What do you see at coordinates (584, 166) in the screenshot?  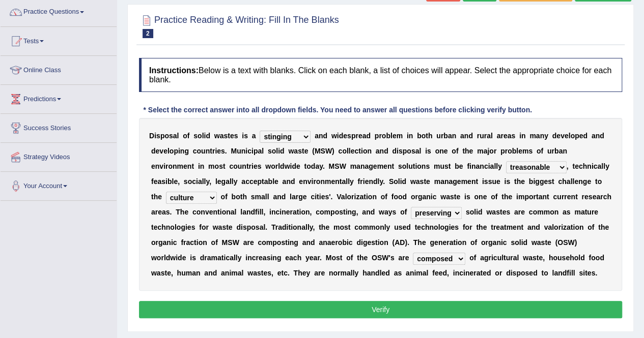 I see `b: h` at bounding box center [584, 166].